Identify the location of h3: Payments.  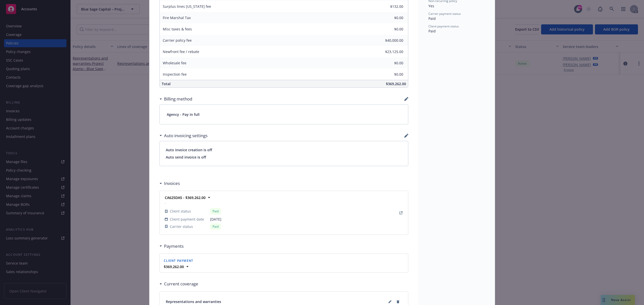
(174, 246).